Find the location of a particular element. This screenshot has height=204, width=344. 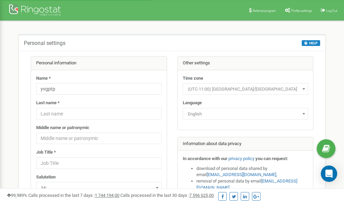

span: Profile settings is located at coordinates (301, 11).